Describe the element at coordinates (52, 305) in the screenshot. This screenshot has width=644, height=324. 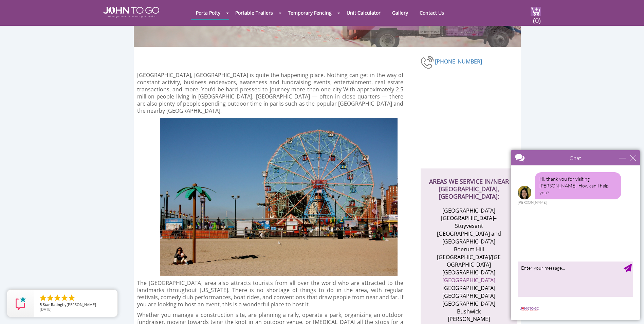
I see `span: Star Rating` at that location.